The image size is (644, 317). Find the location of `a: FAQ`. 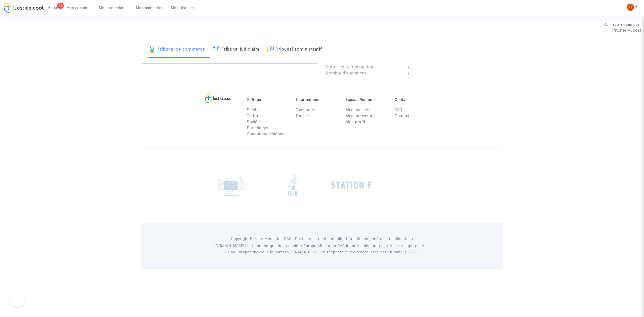

a: FAQ is located at coordinates (399, 110).